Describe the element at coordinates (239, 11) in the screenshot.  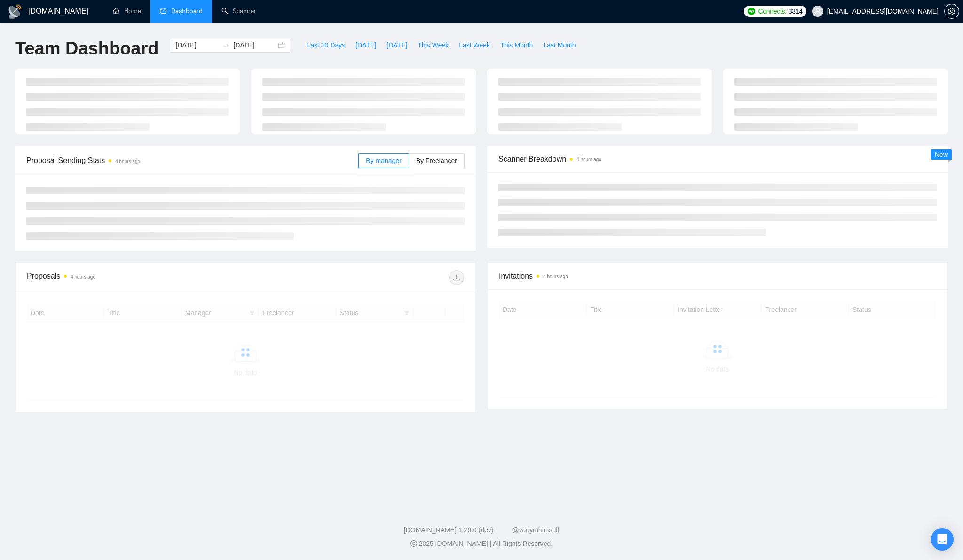
I see `a: searchScanner` at that location.